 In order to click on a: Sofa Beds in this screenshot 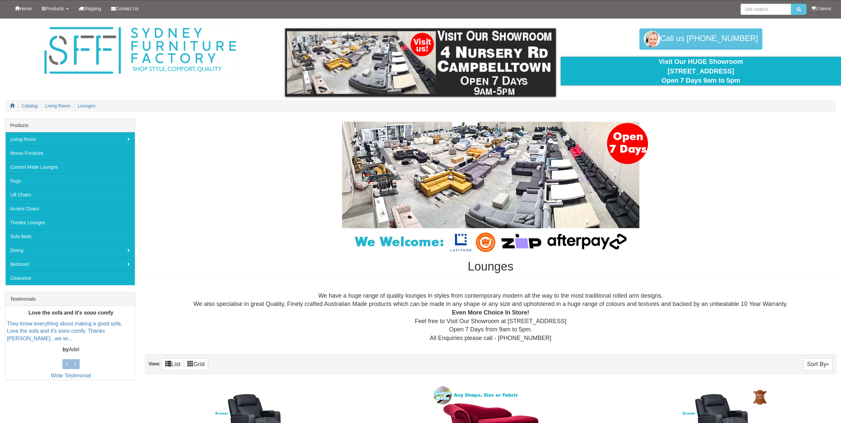, I will do `click(70, 236)`.